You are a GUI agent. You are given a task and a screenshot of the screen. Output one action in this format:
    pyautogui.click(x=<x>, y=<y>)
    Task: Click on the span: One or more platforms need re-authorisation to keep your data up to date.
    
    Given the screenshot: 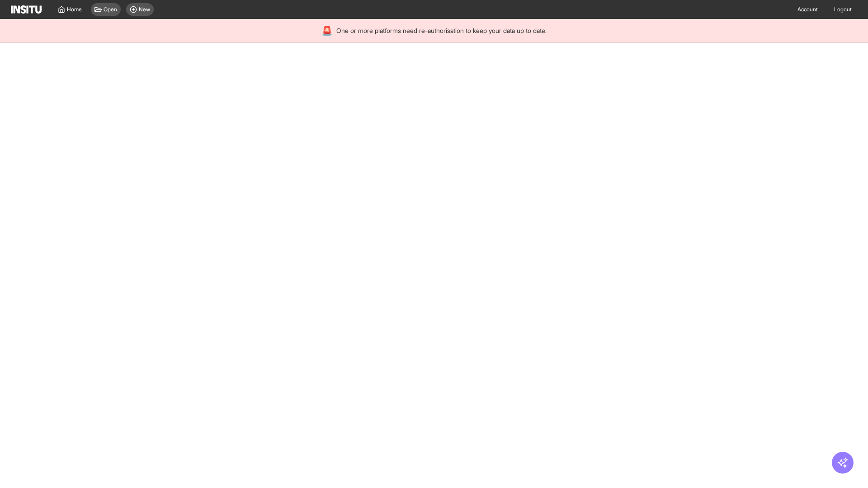 What is the action you would take?
    pyautogui.click(x=441, y=31)
    